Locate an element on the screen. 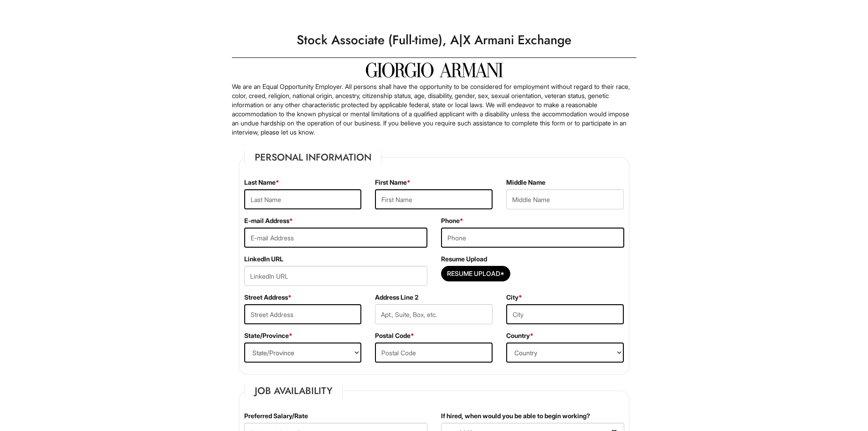 This screenshot has height=431, width=868. label: State/Province is located at coordinates (268, 336).